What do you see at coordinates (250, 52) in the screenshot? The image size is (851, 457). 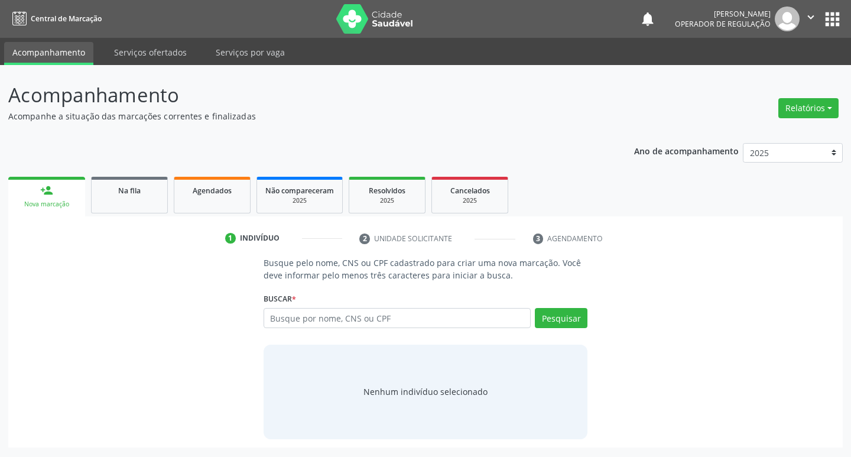 I see `a: Serviços por vaga` at bounding box center [250, 52].